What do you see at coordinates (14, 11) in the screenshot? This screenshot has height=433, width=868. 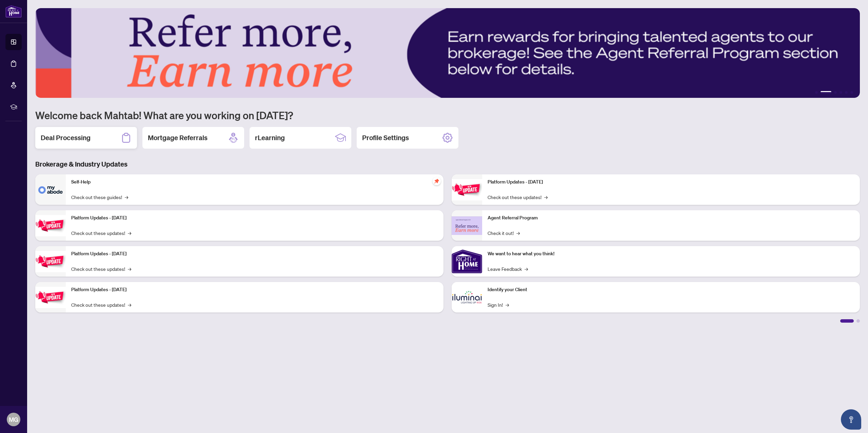 I see `img: logo` at bounding box center [14, 11].